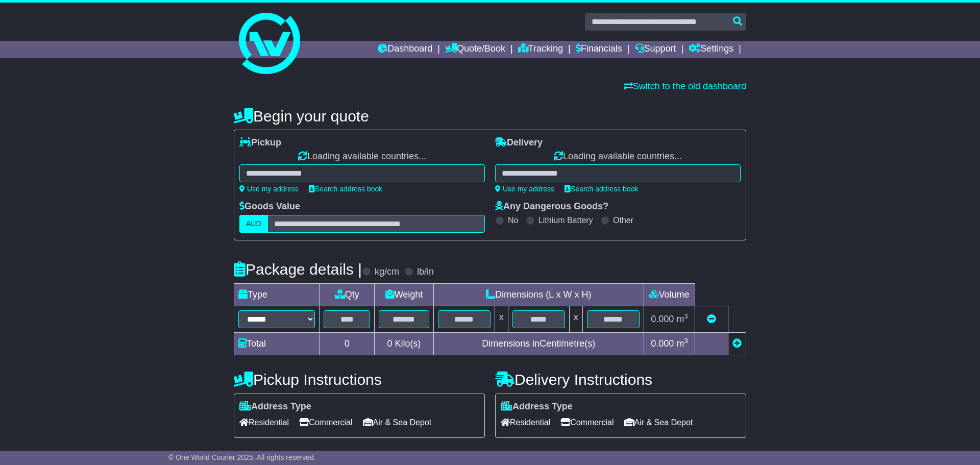 The width and height of the screenshot is (980, 465). What do you see at coordinates (599, 50) in the screenshot?
I see `a: Financials` at bounding box center [599, 50].